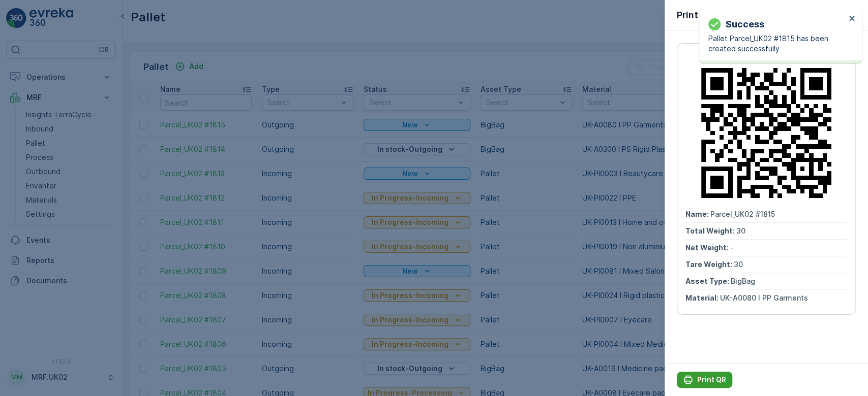 Image resolution: width=868 pixels, height=396 pixels. Describe the element at coordinates (708, 247) in the screenshot. I see `span: Net Weight :` at that location.